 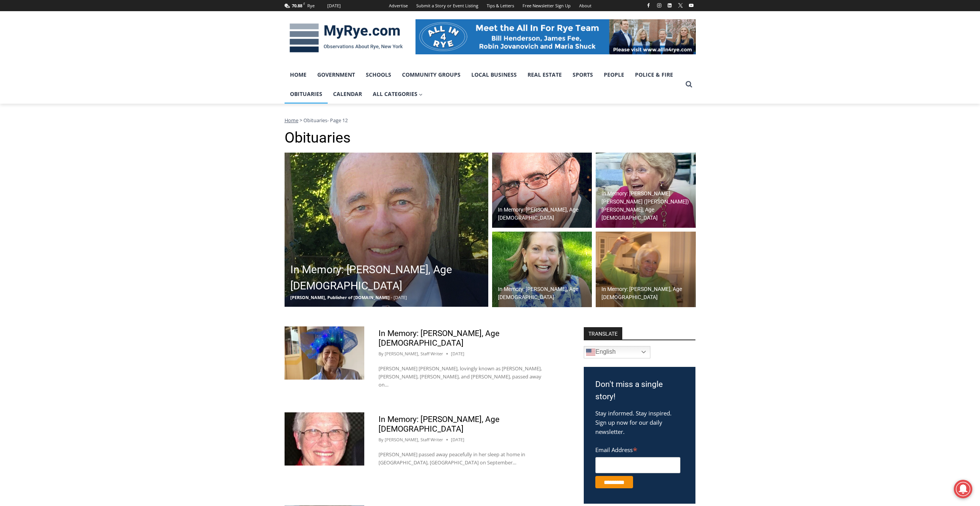 I want to click on a: Calendar, so click(x=348, y=94).